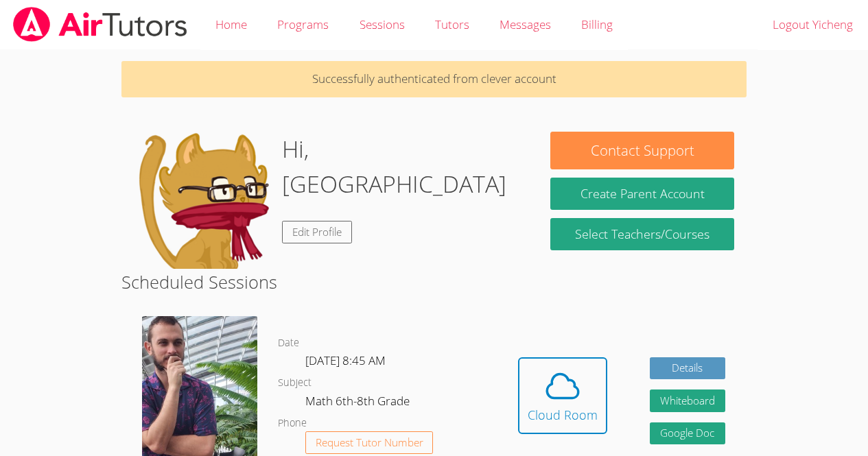  Describe the element at coordinates (642, 194) in the screenshot. I see `button: Create Parent Account` at that location.